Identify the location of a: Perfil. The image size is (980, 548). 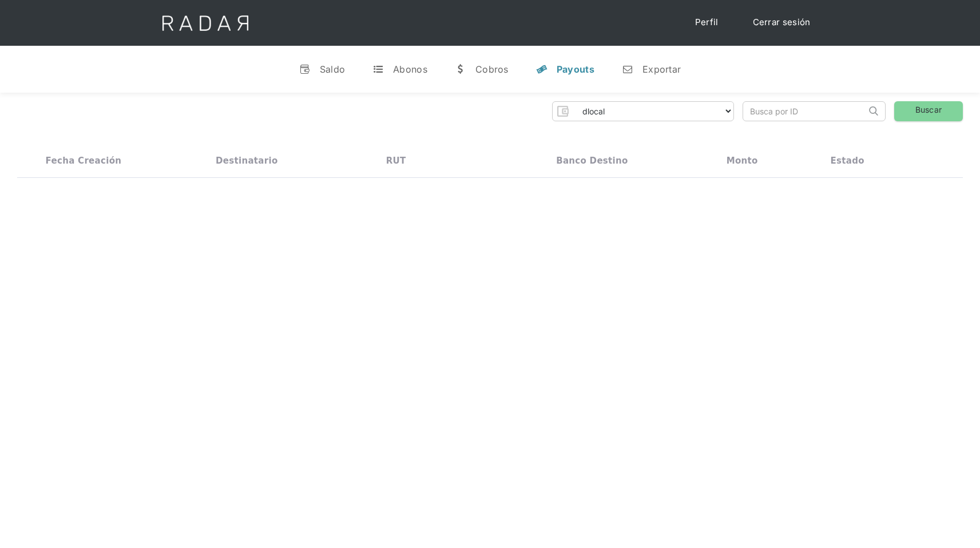
(707, 22).